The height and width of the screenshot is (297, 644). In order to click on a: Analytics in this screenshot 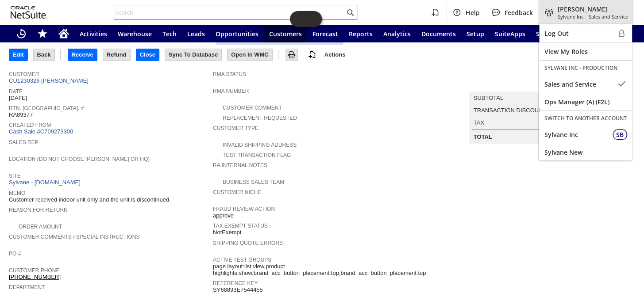, I will do `click(397, 34)`.